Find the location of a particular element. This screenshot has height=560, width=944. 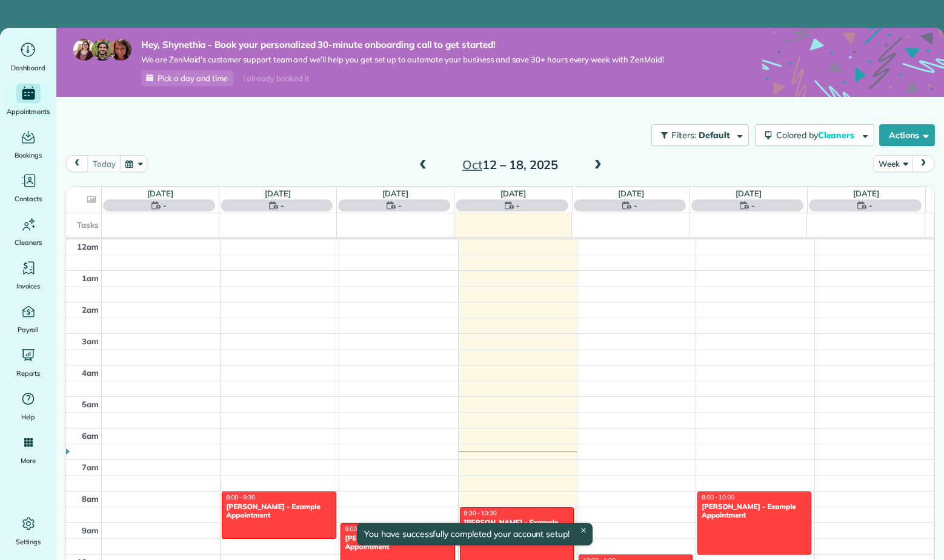

span: 5am is located at coordinates (90, 404).